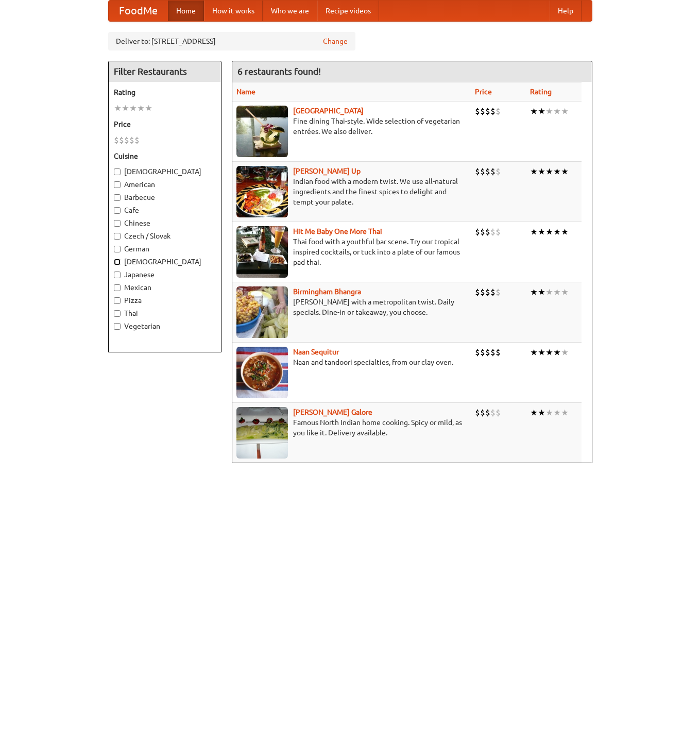  What do you see at coordinates (117, 223) in the screenshot?
I see `input: Chinese` at bounding box center [117, 223].